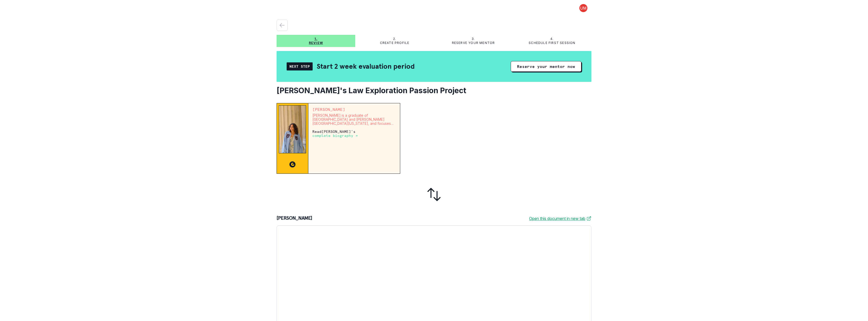 The image size is (868, 321). Describe the element at coordinates (316, 43) in the screenshot. I see `p: Review` at that location.